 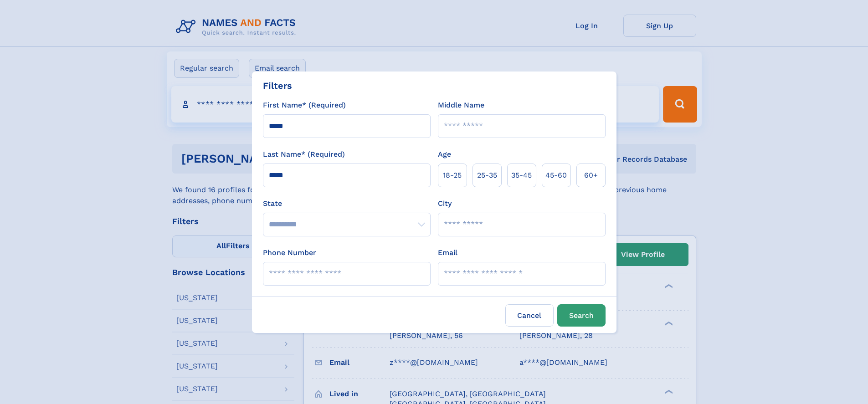 I want to click on span: 45‑60, so click(x=556, y=175).